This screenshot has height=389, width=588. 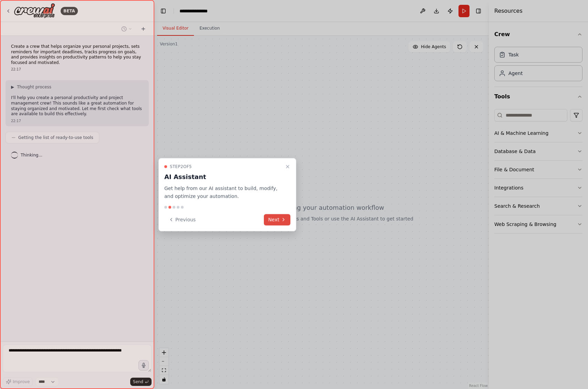 I want to click on h3: AI Assistant, so click(x=223, y=177).